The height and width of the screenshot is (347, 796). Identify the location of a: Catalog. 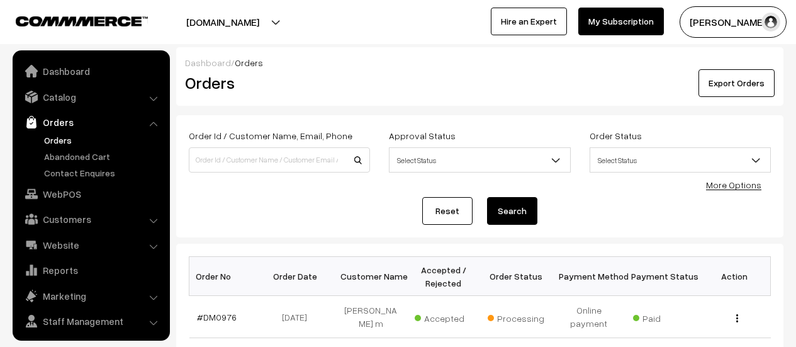
(91, 97).